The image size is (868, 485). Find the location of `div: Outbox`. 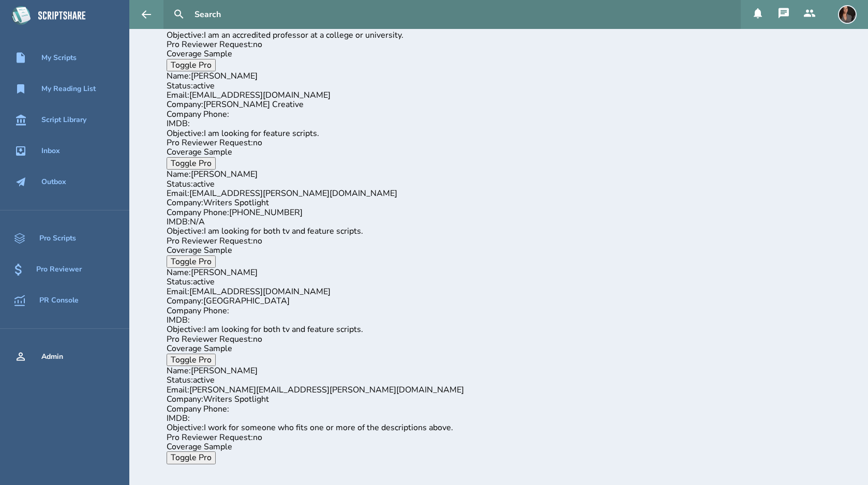

div: Outbox is located at coordinates (54, 182).